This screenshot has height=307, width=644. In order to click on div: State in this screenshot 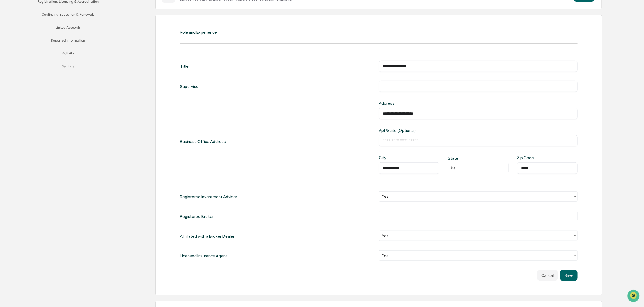, I will do `click(461, 158)`.